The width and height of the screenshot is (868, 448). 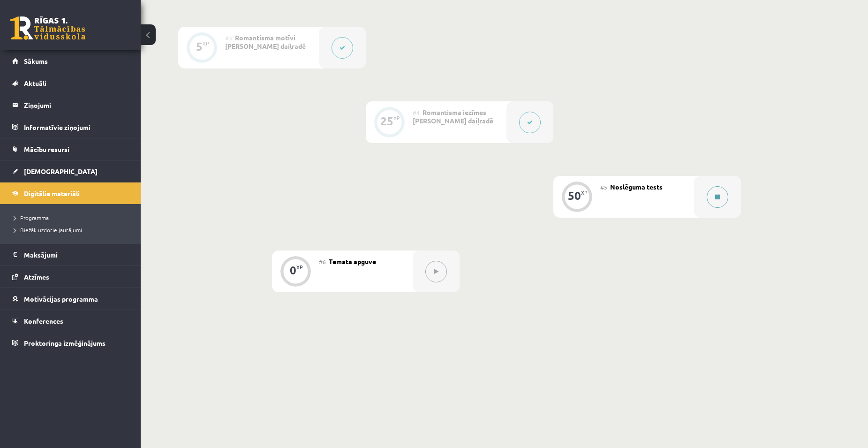 I want to click on span: #5, so click(x=604, y=187).